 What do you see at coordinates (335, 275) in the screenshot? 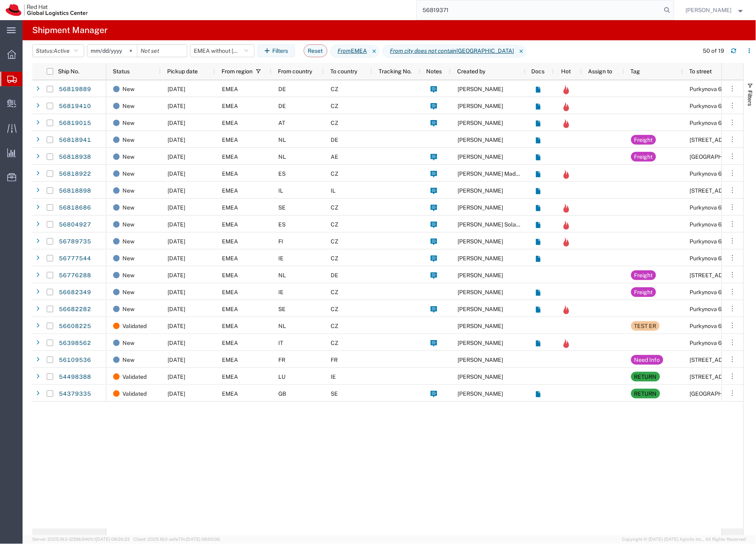
I see `span: DE` at bounding box center [335, 275].